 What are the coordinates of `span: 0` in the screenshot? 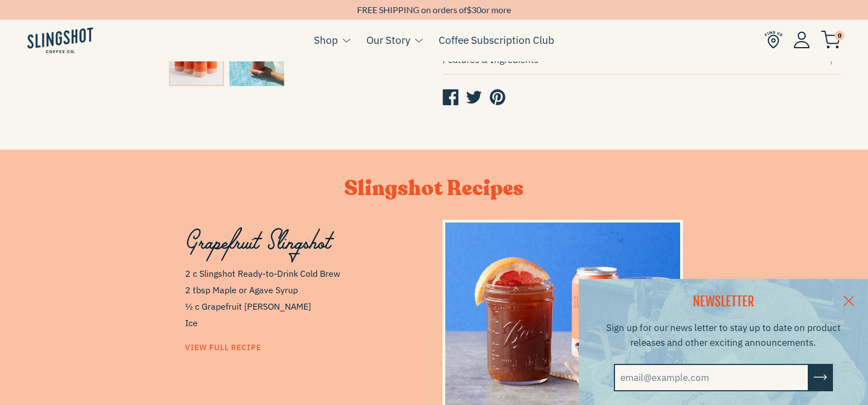 It's located at (839, 36).